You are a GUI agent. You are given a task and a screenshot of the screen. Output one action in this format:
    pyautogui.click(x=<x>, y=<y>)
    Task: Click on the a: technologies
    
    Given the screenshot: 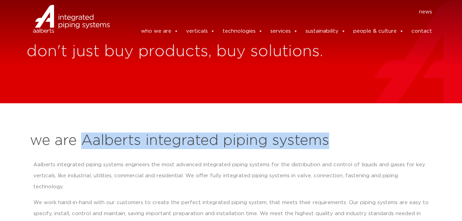 What is the action you would take?
    pyautogui.click(x=243, y=31)
    